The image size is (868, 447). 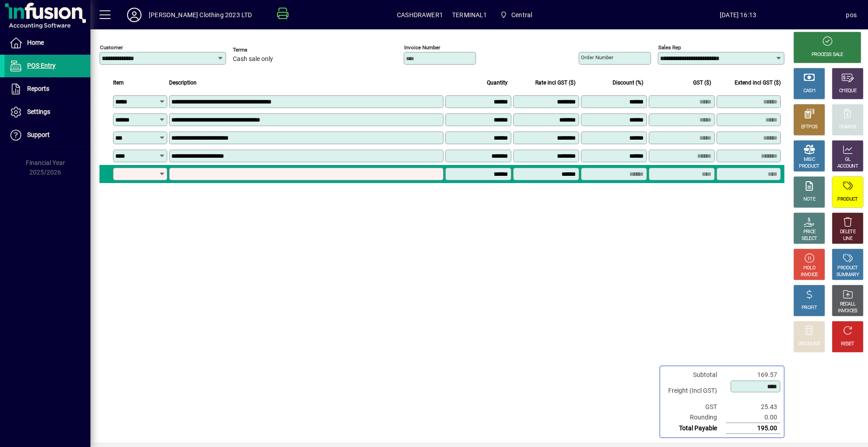 I want to click on td: 0.00, so click(x=753, y=417).